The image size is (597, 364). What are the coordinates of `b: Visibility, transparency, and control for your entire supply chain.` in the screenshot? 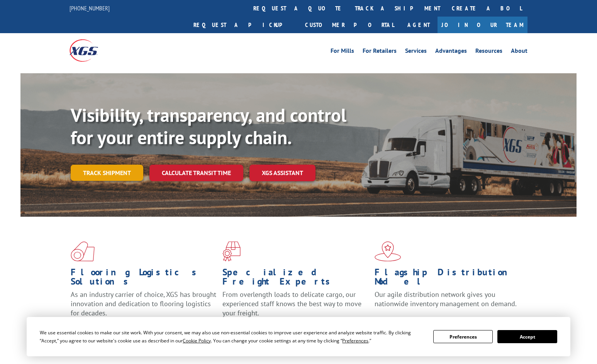 It's located at (209, 126).